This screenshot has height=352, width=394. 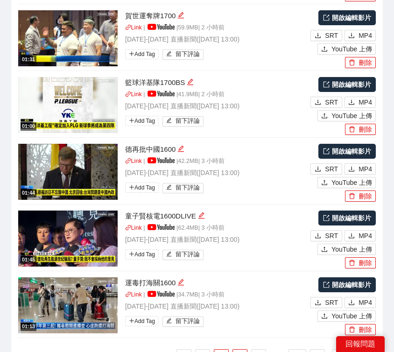 I want to click on p: | | 59.9 MB | 2 小時前, so click(x=217, y=28).